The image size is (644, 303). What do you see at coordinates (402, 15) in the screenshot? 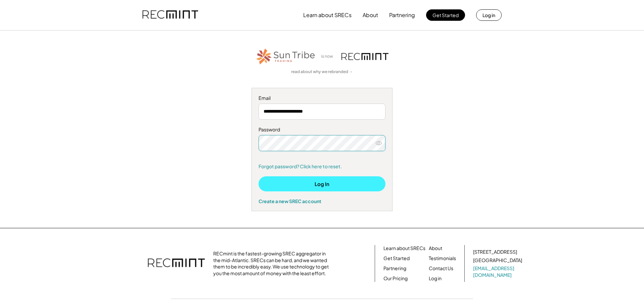
I see `button: Partnering` at bounding box center [402, 15].